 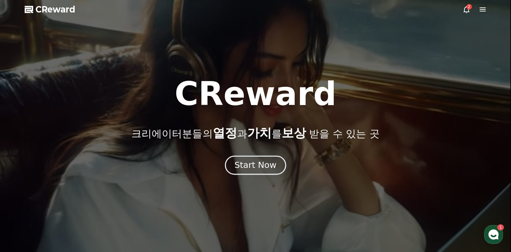 I want to click on span: 보상, so click(x=293, y=133).